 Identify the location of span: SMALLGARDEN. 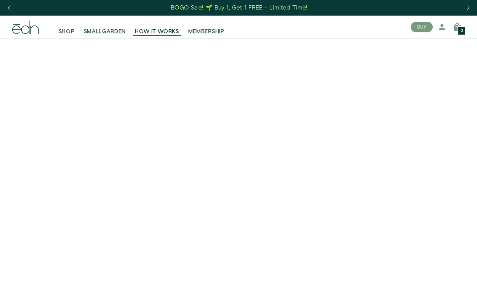
(105, 32).